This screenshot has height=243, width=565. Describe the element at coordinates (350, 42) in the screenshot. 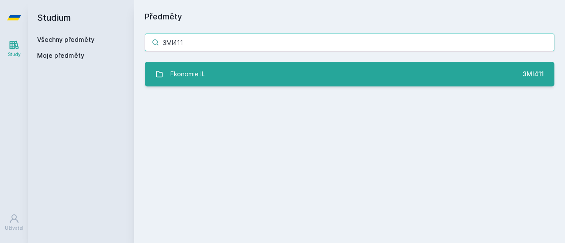

I see `input: Název nebo ident předmětu…` at that location.